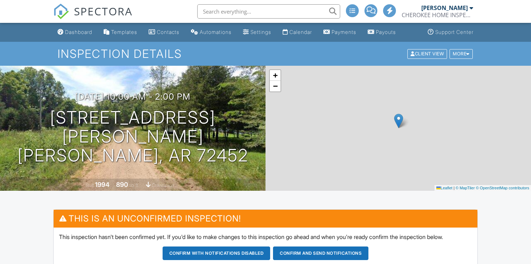 The height and width of the screenshot is (264, 531). I want to click on input: Search everything..., so click(269, 11).